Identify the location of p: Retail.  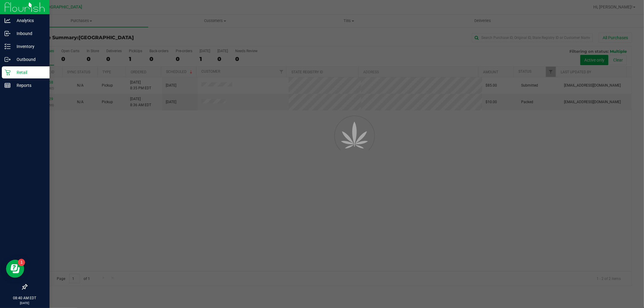
(29, 73).